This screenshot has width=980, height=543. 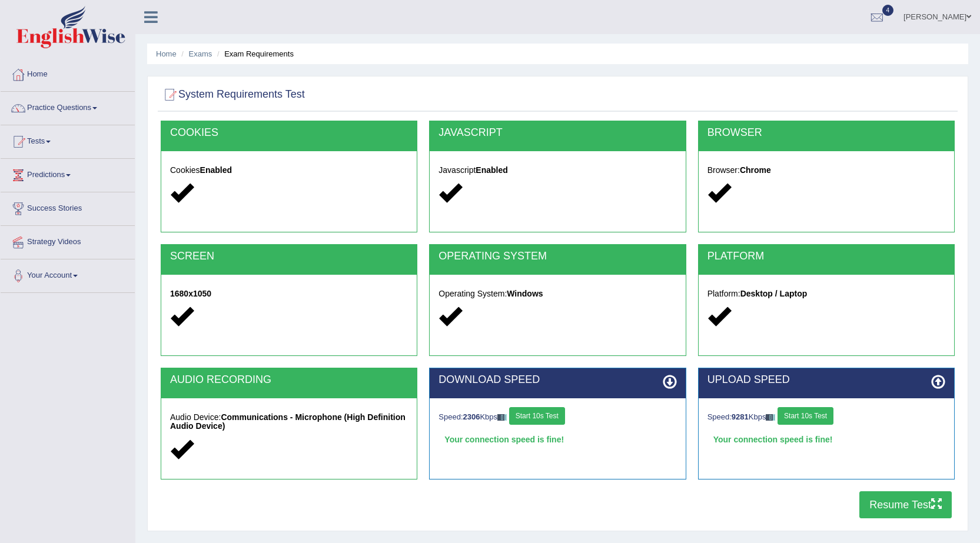 What do you see at coordinates (68, 140) in the screenshot?
I see `a: Tests` at bounding box center [68, 140].